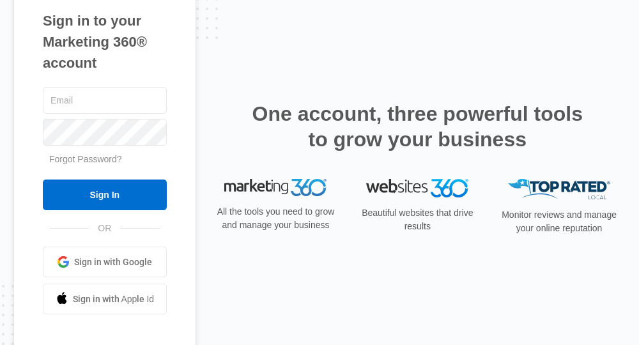  Describe the element at coordinates (276, 188) in the screenshot. I see `img: Marketing 360` at that location.